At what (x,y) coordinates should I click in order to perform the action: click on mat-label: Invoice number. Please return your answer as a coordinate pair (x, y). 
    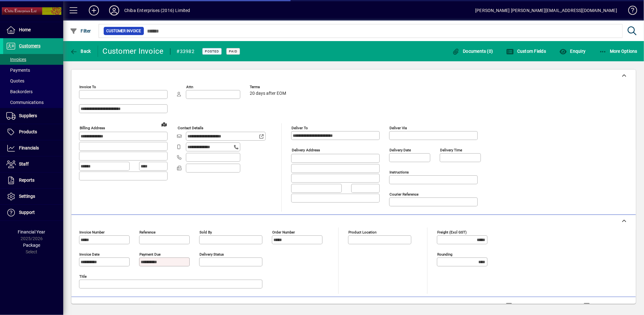
    Looking at the image, I should click on (92, 232).